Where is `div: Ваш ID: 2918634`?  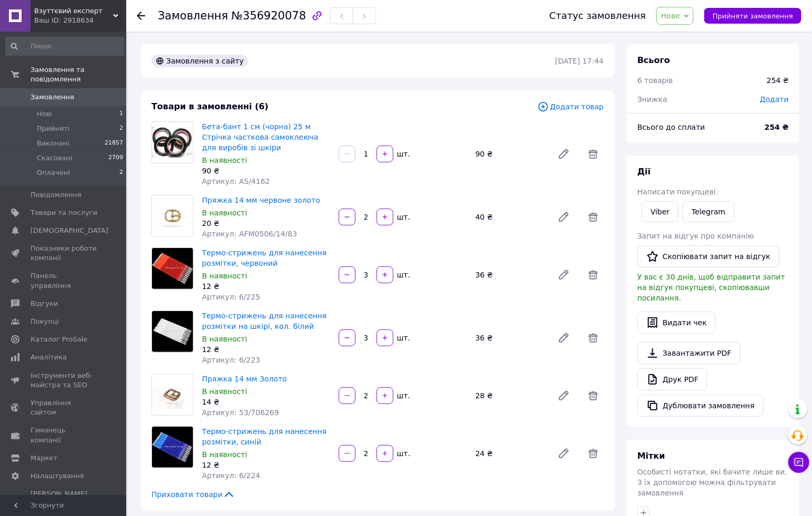
div: Ваш ID: 2918634 is located at coordinates (80, 20).